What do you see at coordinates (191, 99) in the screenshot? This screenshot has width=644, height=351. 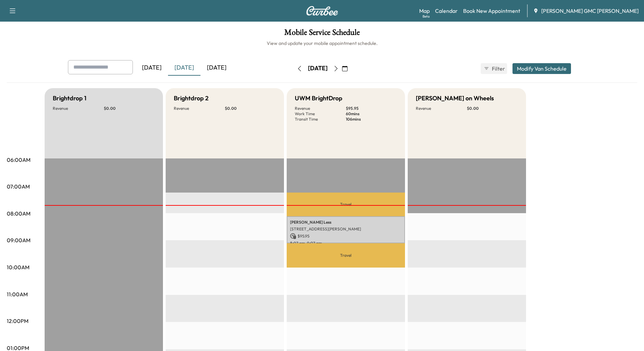 I see `h5: Brightdrop 2` at bounding box center [191, 99].